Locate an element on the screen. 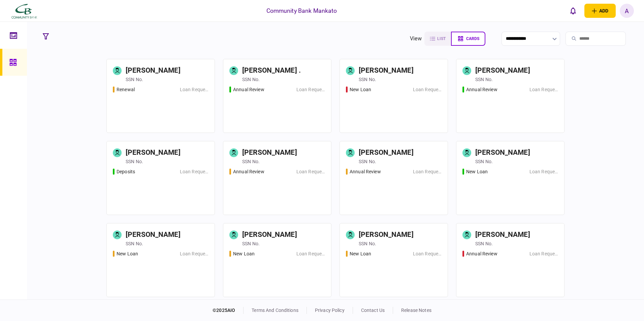  img: client company logo is located at coordinates (23, 11).